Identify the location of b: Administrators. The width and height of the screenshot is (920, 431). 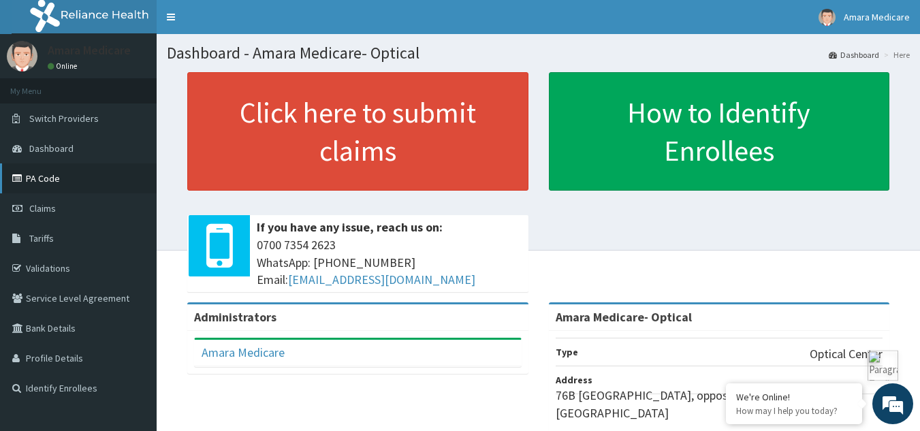
(235, 317).